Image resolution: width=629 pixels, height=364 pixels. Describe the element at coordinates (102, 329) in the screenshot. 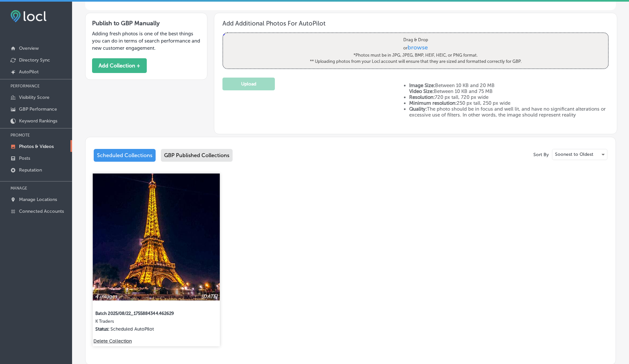

I see `p: Status:` at that location.